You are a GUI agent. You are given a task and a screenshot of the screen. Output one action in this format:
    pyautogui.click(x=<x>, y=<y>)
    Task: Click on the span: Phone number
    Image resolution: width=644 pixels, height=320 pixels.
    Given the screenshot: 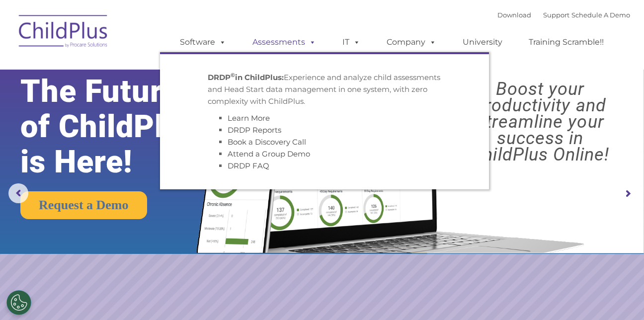 What is the action you would take?
    pyautogui.click(x=159, y=110)
    